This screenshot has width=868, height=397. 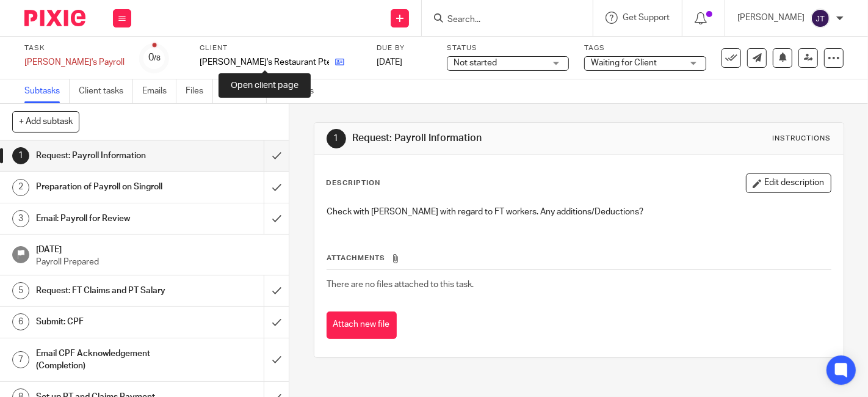 I want to click on h1: Email CPF Acknowledgement (Completion), so click(x=108, y=359).